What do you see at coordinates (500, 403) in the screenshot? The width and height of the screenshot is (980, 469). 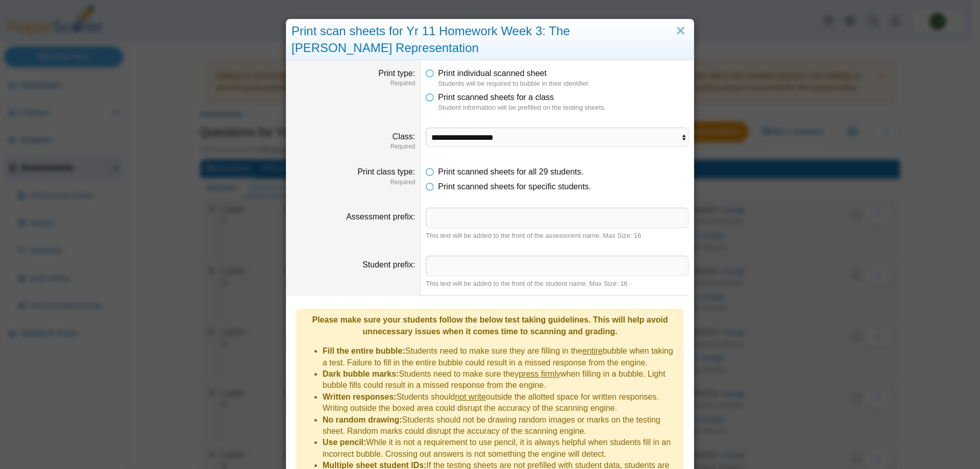 I see `li: Students should outside the allotted space for written responses. Writing outside the boxed area ...` at bounding box center [500, 403].